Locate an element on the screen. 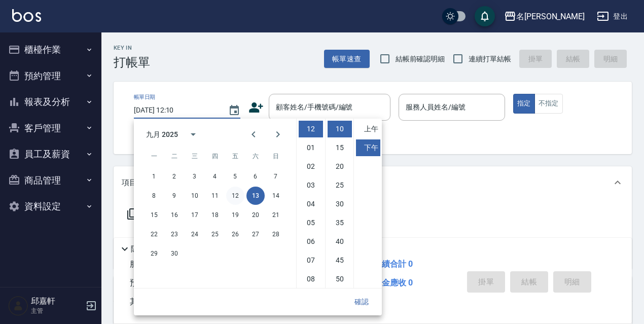 This screenshot has height=324, width=644. li: 10 minutes is located at coordinates (340, 129).